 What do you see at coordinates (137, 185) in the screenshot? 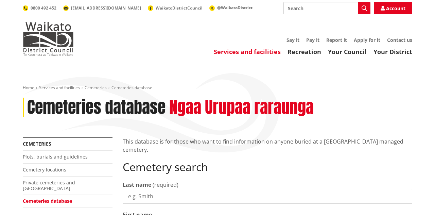
I see `label: Last name` at bounding box center [137, 185].